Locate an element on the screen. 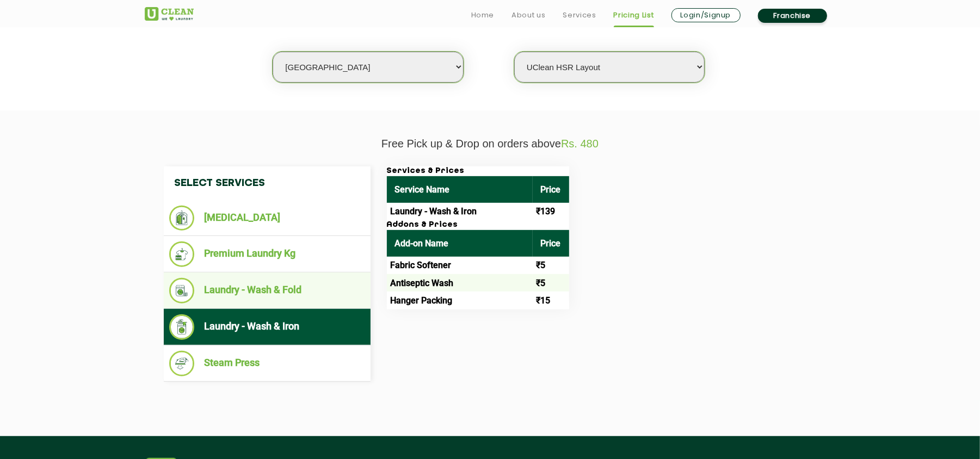 Image resolution: width=980 pixels, height=459 pixels. td: Fabric Softener is located at coordinates (460, 265).